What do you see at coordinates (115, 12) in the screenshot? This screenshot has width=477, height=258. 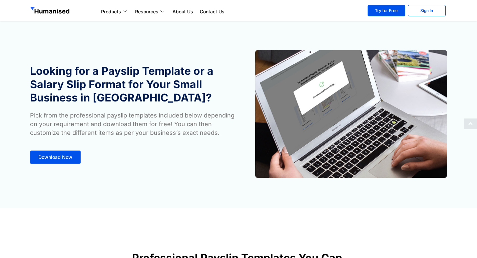 I see `a: Products` at bounding box center [115, 12].